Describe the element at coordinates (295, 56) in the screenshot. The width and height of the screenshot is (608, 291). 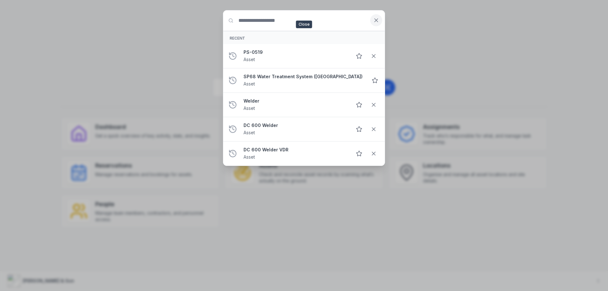
I see `a: PS-0519Asset` at that location.